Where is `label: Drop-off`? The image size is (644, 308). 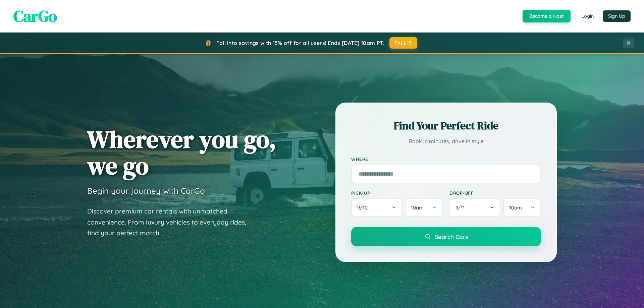 label: Drop-off is located at coordinates (495, 192).